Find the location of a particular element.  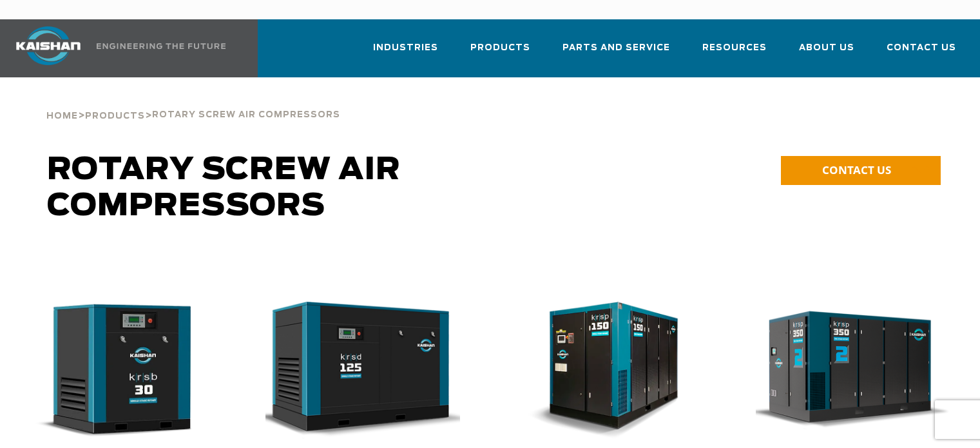

div: krsb30 is located at coordinates (123, 370).